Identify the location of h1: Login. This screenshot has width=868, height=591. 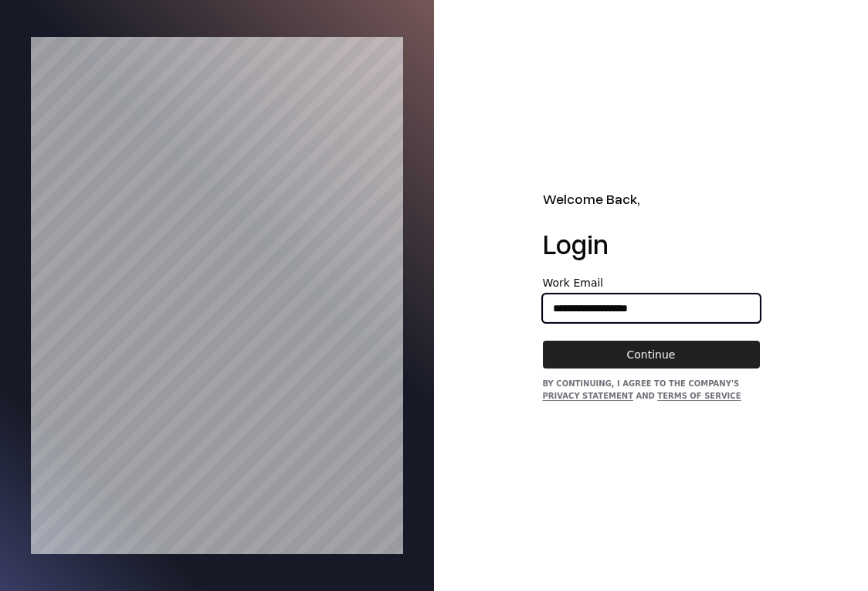
(651, 244).